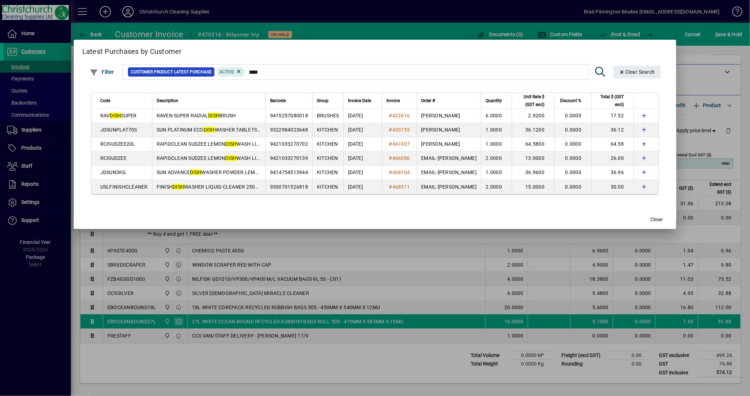 The height and width of the screenshot is (396, 750). Describe the element at coordinates (118, 144) in the screenshot. I see `span: RCISUDZEE20L` at that location.